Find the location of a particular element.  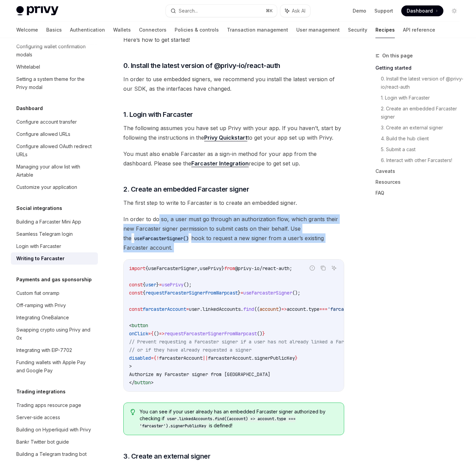

a: Bankr Twitter bot guide is located at coordinates (55, 442).